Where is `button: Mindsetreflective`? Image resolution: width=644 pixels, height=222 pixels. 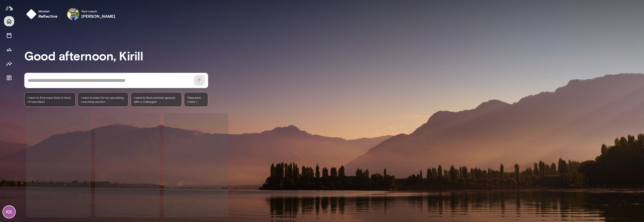
button: Mindsetreflective is located at coordinates (43, 14).